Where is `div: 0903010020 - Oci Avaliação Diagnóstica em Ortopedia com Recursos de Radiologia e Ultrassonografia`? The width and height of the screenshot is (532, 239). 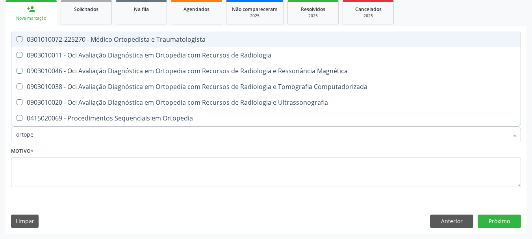
div: 0903010020 - Oci Avaliação Diagnóstica em Ortopedia com Recursos de Radiologia e Ultrassonografia is located at coordinates (266, 102).